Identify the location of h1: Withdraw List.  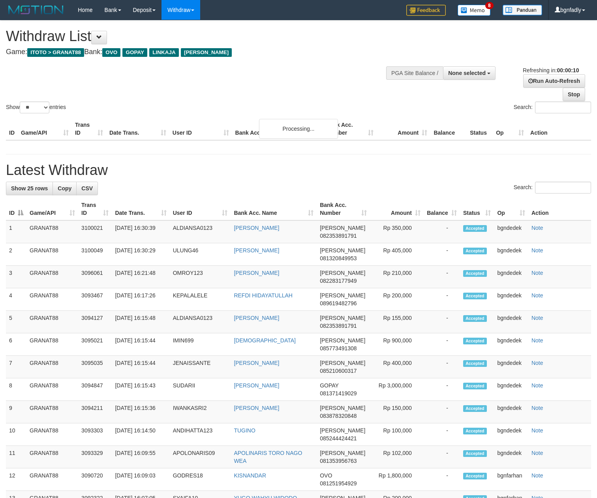
(198, 36).